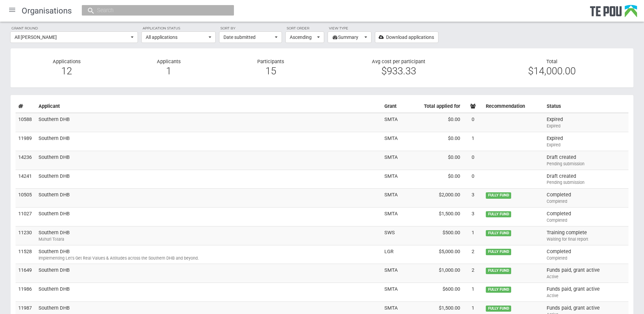 The width and height of the screenshot is (644, 314). I want to click on td: $1,500.00, so click(433, 217).